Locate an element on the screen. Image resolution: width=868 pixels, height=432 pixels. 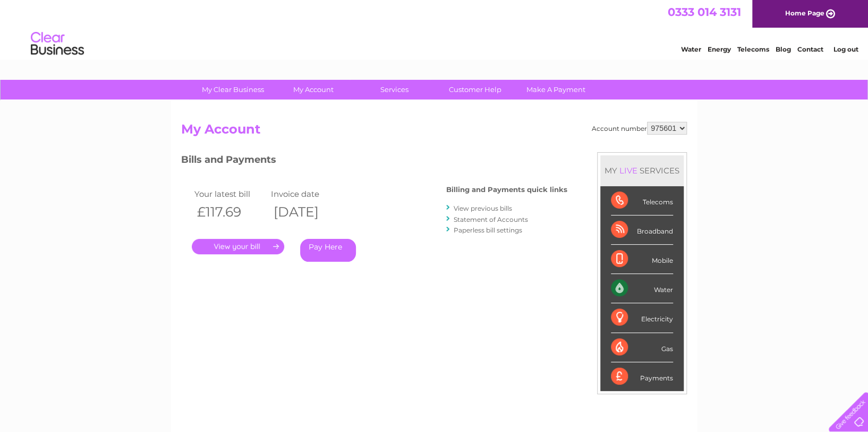
span: 0333 014 3131 is located at coordinates (704, 12).